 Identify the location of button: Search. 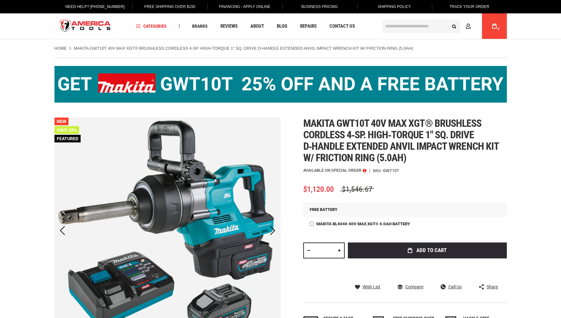
(454, 26).